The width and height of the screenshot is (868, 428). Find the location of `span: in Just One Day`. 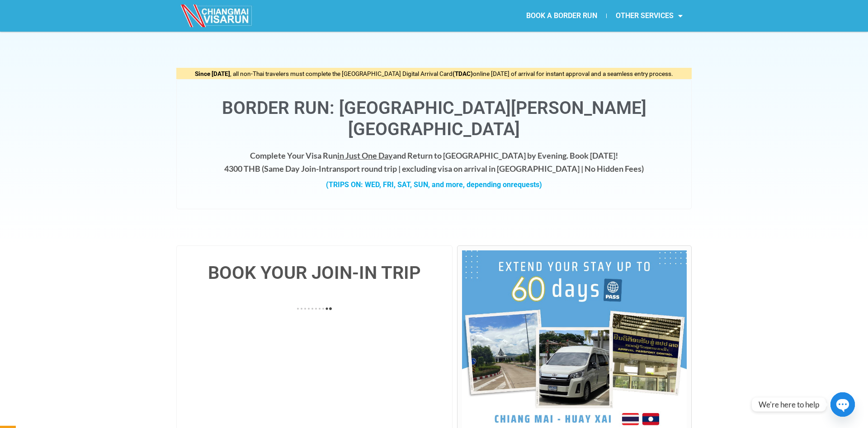

span: in Just One Day is located at coordinates (365, 156).